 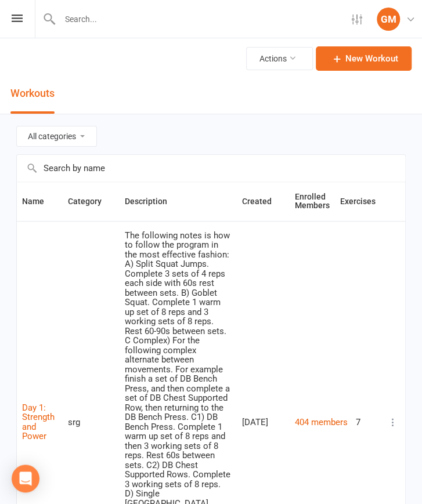 What do you see at coordinates (357, 201) in the screenshot?
I see `th: Exercises` at bounding box center [357, 201].